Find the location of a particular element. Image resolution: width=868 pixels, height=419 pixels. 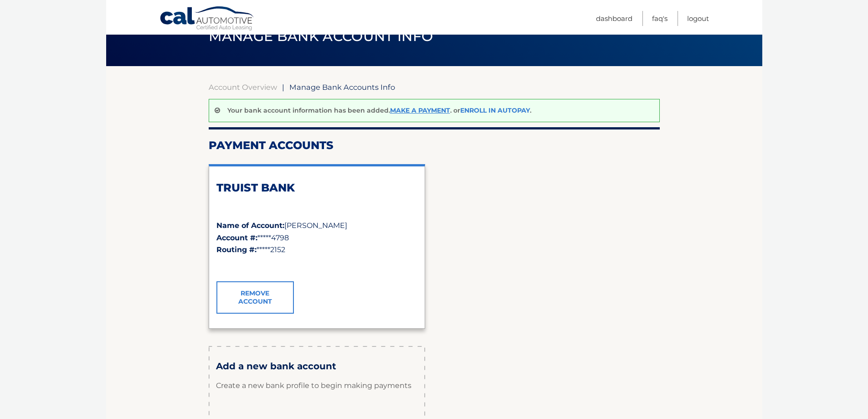

a: Cal Automotive is located at coordinates (208, 19).